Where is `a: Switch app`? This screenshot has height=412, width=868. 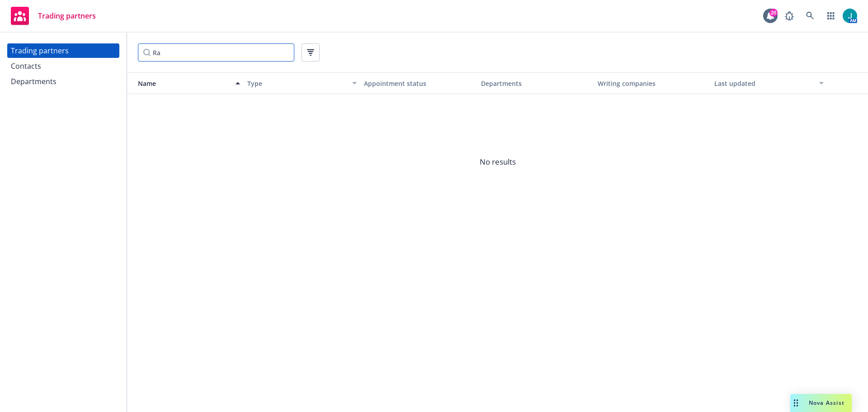 a: Switch app is located at coordinates (831, 16).